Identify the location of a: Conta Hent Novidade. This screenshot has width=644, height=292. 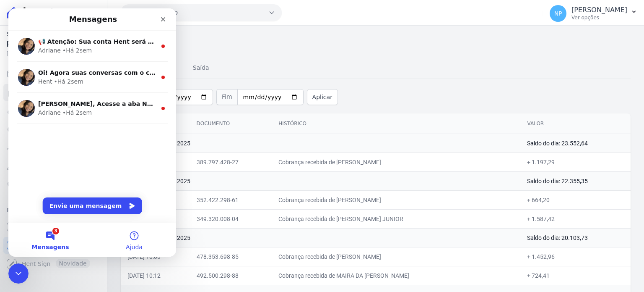
(53, 245).